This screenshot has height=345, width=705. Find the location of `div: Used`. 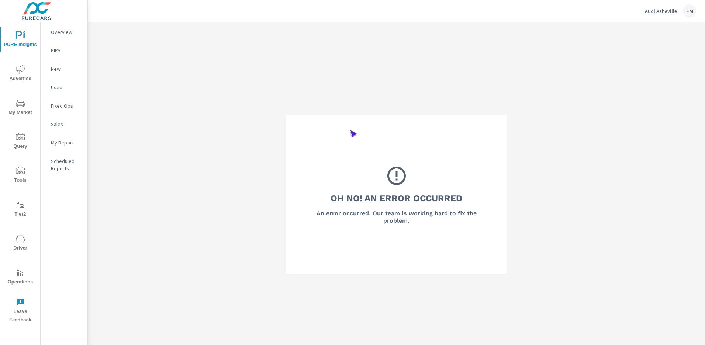

div: Used is located at coordinates (64, 87).